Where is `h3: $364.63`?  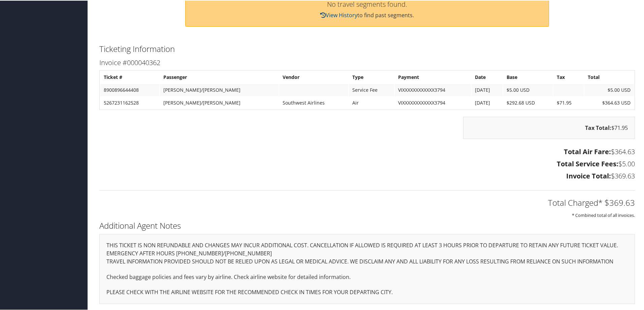 h3: $364.63 is located at coordinates (368, 151).